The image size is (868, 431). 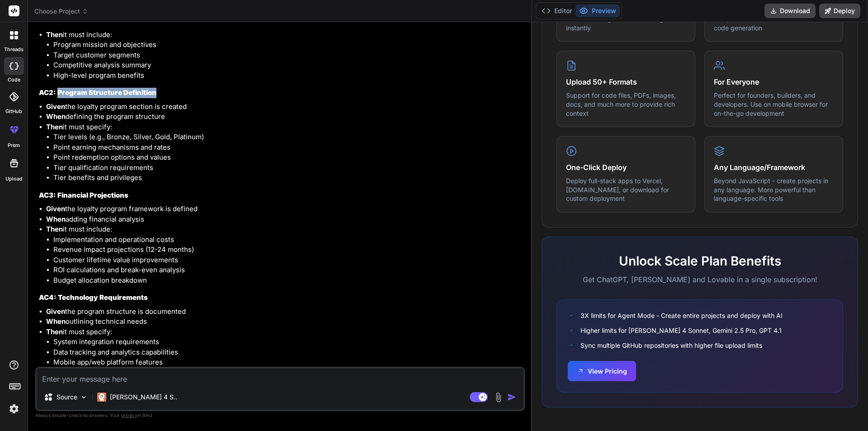 What do you see at coordinates (284, 117) in the screenshot?
I see `li: defining the program structure` at bounding box center [284, 117].